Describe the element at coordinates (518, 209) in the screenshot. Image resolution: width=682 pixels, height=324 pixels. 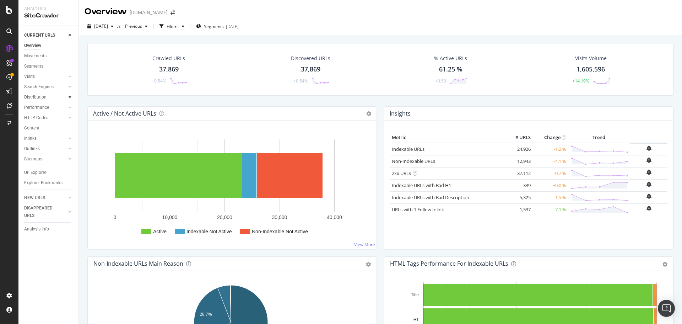
I see `td: 1,537` at that location.